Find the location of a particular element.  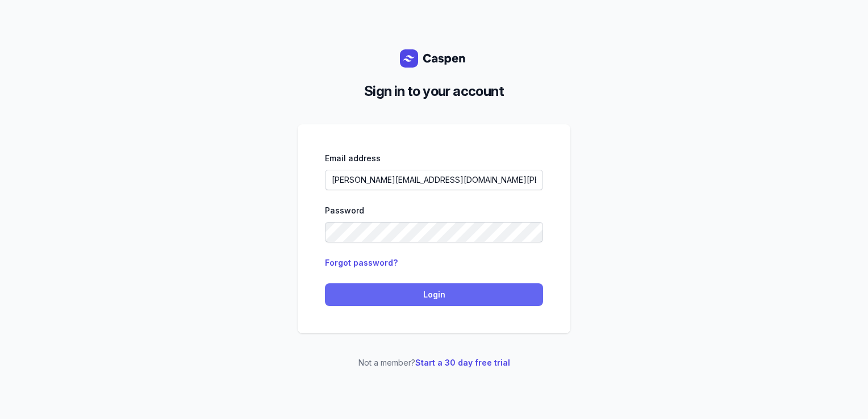

button: Login is located at coordinates (434, 295).